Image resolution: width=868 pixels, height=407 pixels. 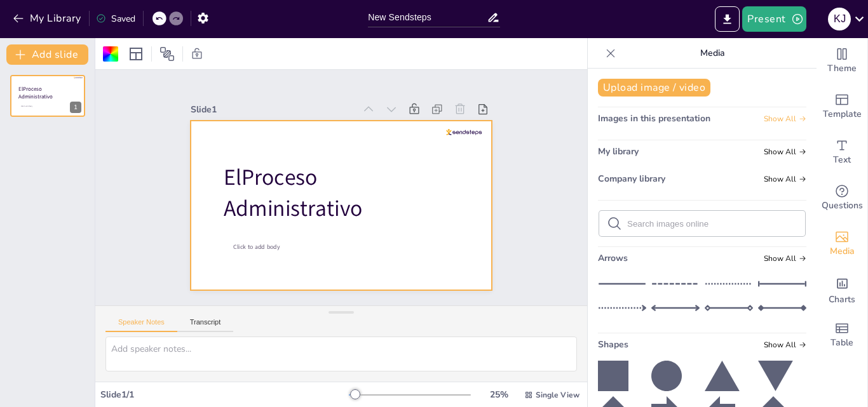 I want to click on input: Search images online, so click(x=712, y=224).